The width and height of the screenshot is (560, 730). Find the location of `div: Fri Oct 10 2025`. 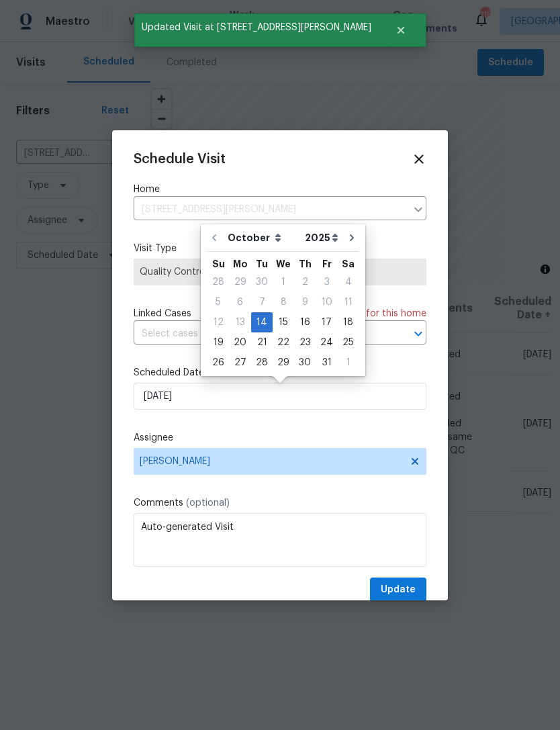

div: Fri Oct 10 2025 is located at coordinates (326, 302).